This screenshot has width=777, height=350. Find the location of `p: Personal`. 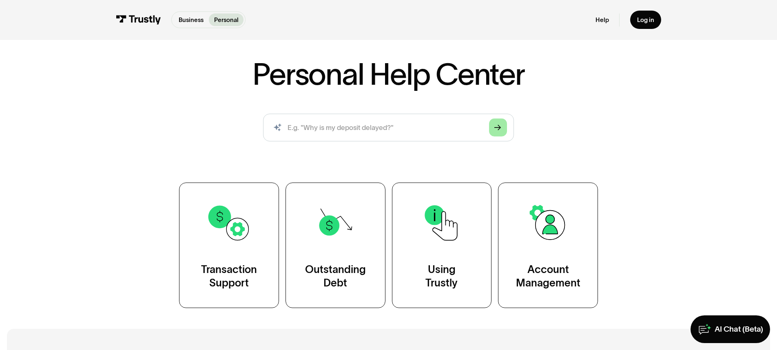

p: Personal is located at coordinates (226, 20).